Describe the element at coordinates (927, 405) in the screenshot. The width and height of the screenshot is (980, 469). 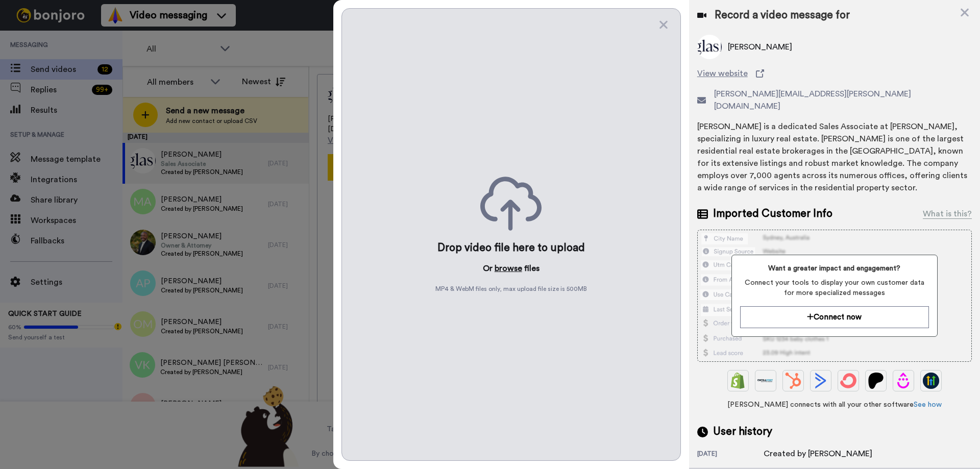
I see `a: See how` at that location.